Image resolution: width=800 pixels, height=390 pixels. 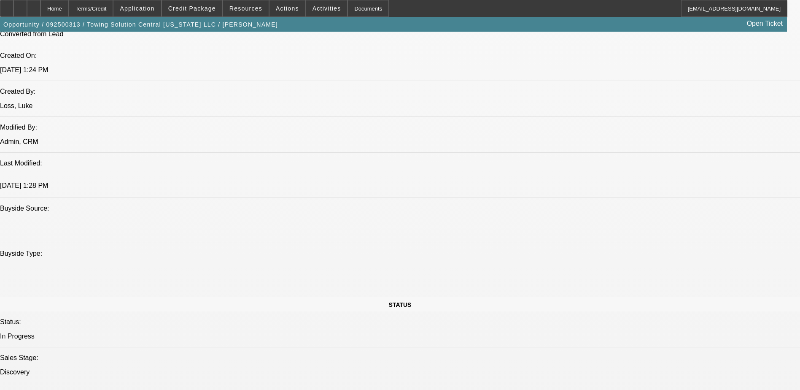 What do you see at coordinates (246, 8) in the screenshot?
I see `span: Resources` at bounding box center [246, 8].